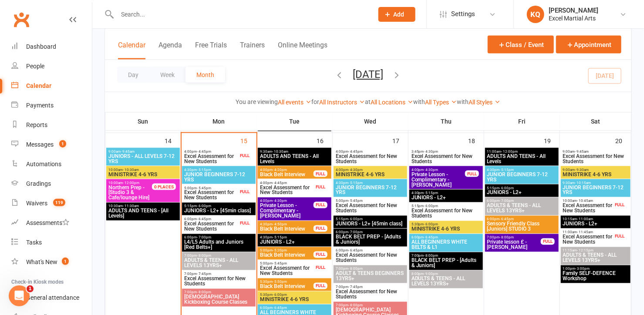 Image resolution: width=644 pixels, height=315 pixels. I want to click on button: Week, so click(167, 75).